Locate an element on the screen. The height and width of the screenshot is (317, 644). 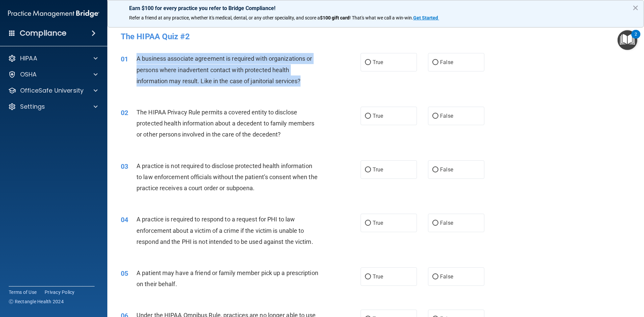
p: OfficeSafe University is located at coordinates (52, 91).